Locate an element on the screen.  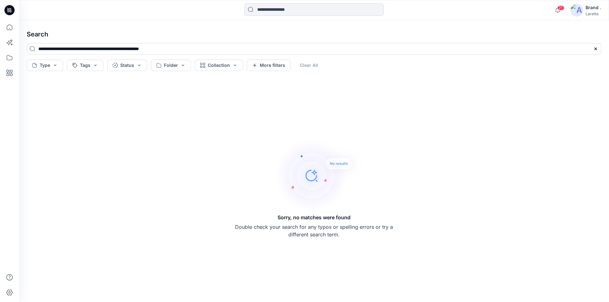
div: Laretto is located at coordinates (593, 14).